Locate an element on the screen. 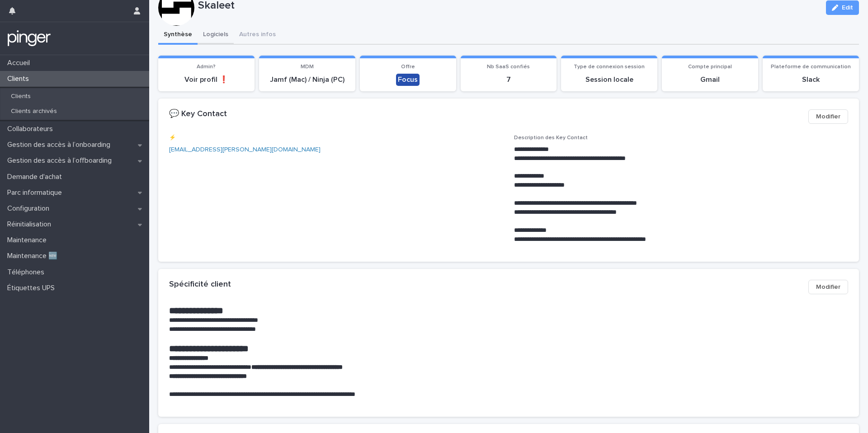  button: Logiciels is located at coordinates (215, 35).